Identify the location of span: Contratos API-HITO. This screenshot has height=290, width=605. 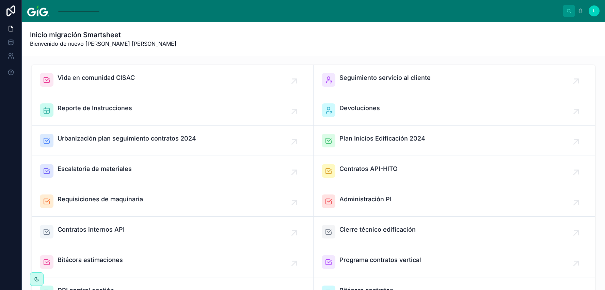
(369, 169).